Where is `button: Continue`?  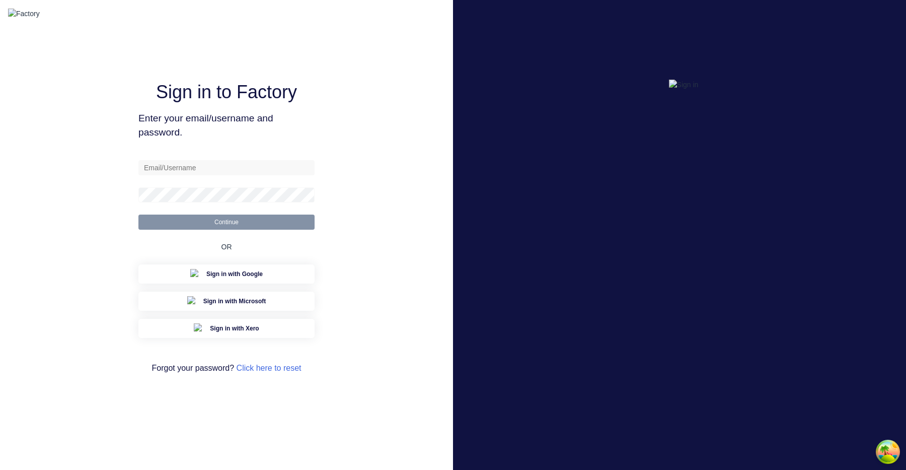 button: Continue is located at coordinates (227, 222).